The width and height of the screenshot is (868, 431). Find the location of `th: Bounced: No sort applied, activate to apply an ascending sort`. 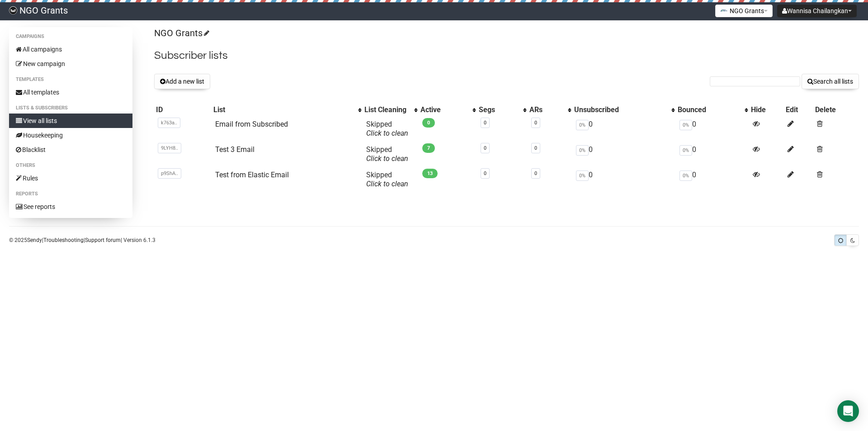

th: Bounced: No sort applied, activate to apply an ascending sort is located at coordinates (713, 110).